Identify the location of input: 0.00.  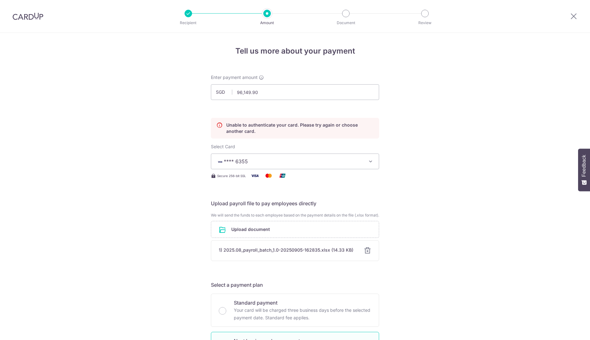
(295, 92).